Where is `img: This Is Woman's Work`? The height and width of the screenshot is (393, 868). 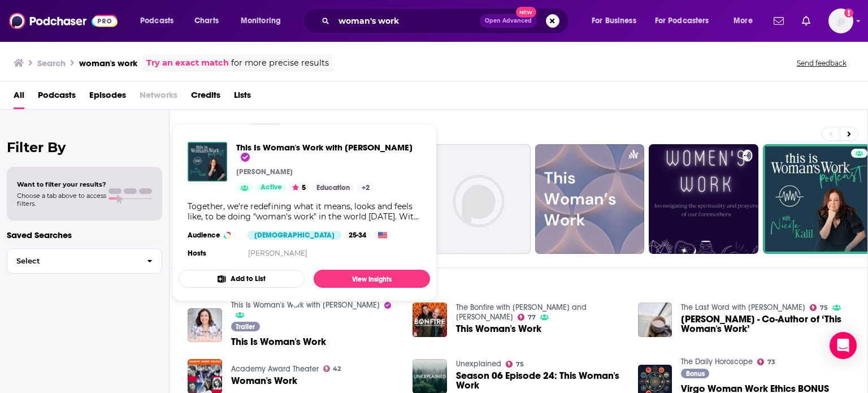
img: This Is Woman's Work is located at coordinates (205, 325).